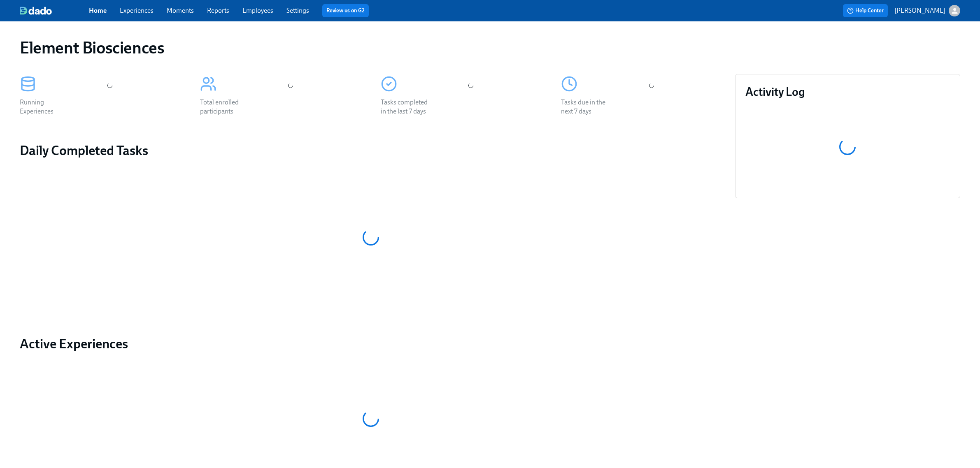  What do you see at coordinates (258, 10) in the screenshot?
I see `a: Employees` at bounding box center [258, 10].